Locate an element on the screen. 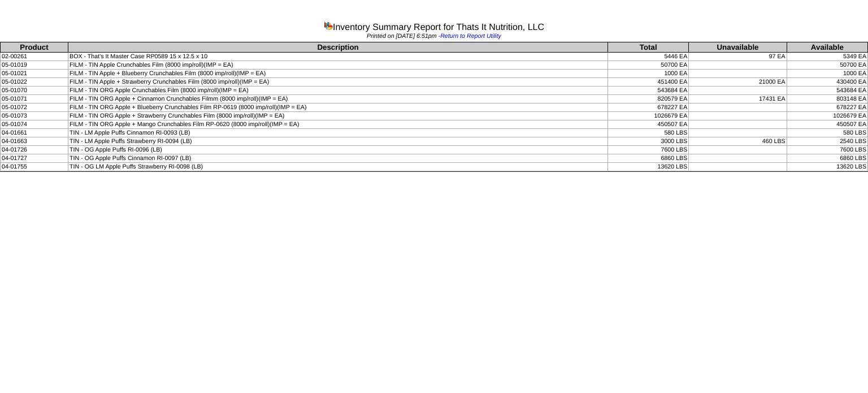 This screenshot has height=393, width=868. td: 04-01661 is located at coordinates (35, 133).